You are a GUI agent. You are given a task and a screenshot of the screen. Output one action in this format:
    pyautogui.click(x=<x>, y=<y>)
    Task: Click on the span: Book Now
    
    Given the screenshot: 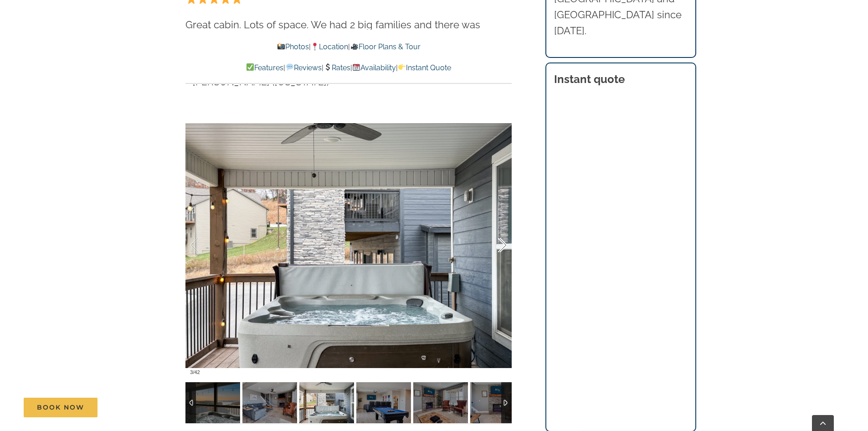 What is the action you would take?
    pyautogui.click(x=60, y=407)
    